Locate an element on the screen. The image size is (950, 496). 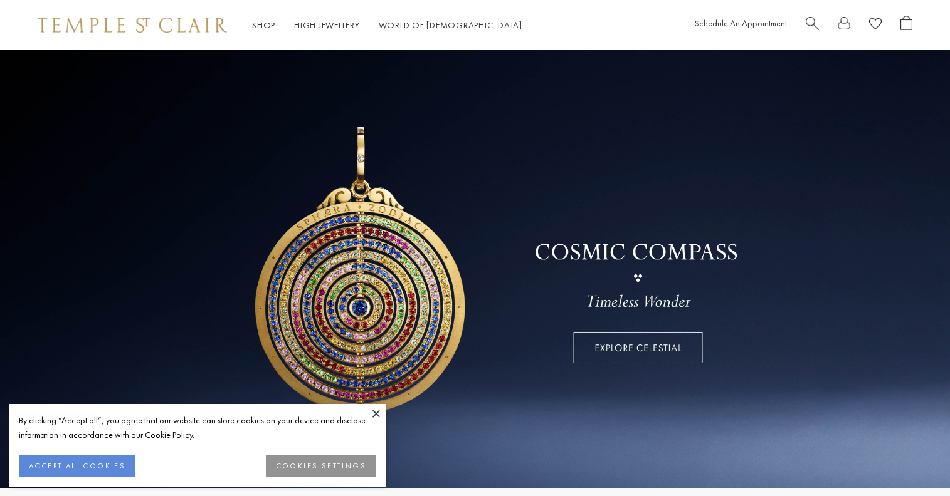
button: ACCEPT ALL COOKIES is located at coordinates (77, 466).